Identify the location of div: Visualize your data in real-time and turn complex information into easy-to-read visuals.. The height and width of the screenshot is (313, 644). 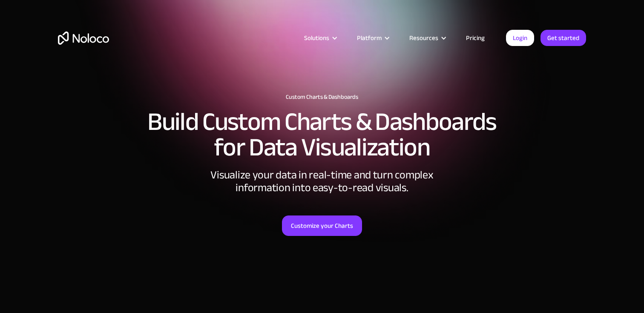
(322, 182).